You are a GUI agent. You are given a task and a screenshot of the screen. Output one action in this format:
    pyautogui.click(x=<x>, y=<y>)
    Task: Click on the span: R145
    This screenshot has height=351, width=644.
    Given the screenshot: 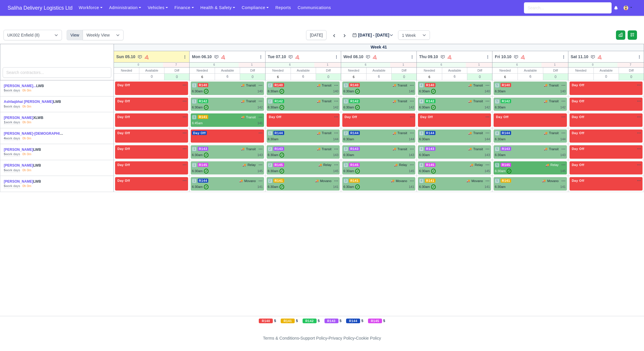 What is the action you would take?
    pyautogui.click(x=506, y=164)
    